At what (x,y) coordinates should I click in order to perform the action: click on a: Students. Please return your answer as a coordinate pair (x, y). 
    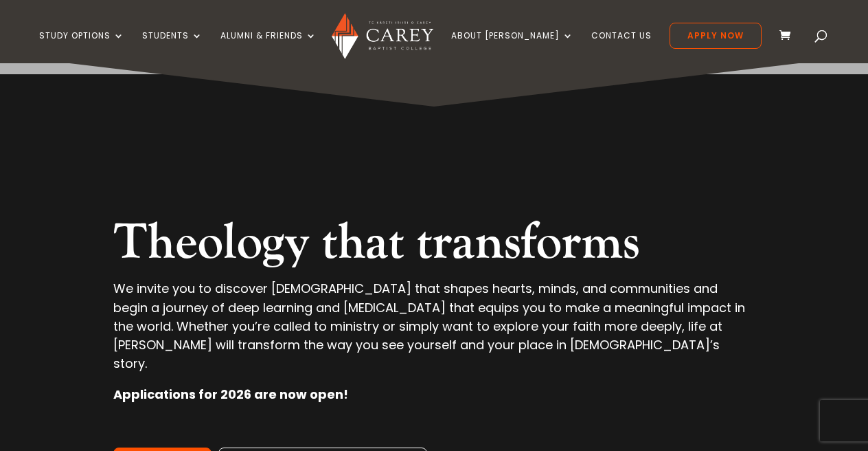
    Looking at the image, I should click on (172, 46).